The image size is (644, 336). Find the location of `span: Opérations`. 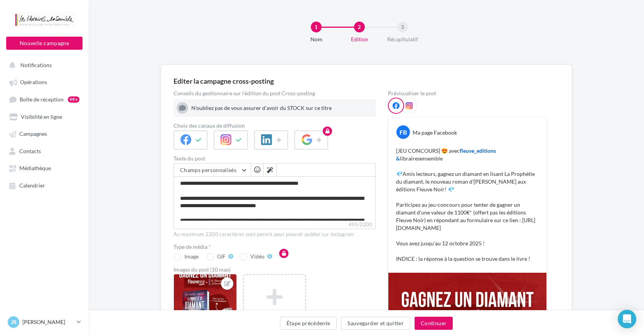

span: Opérations is located at coordinates (34, 82).